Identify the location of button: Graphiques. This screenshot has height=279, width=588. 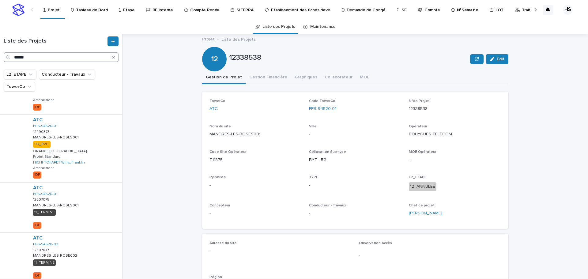
(306, 78).